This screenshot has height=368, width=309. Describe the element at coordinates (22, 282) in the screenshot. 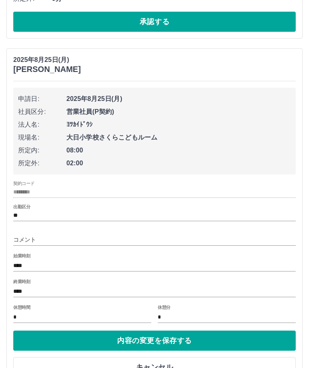

I see `label: 終業時刻` at that location.